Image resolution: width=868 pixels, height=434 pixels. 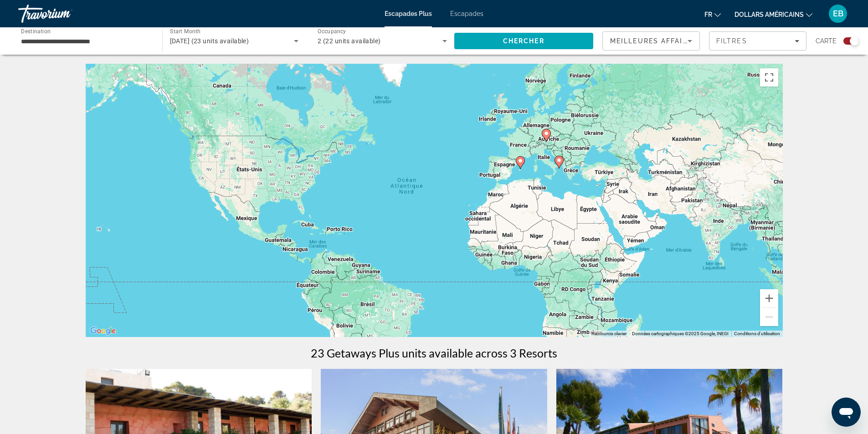 What do you see at coordinates (409, 14) in the screenshot?
I see `font: Escapades Plus` at bounding box center [409, 14].